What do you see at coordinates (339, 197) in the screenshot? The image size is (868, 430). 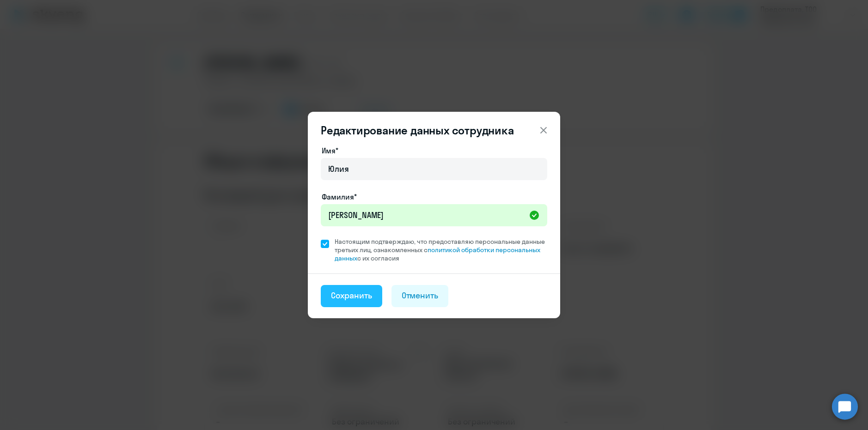 I see `label: Фамилия*` at bounding box center [339, 197].